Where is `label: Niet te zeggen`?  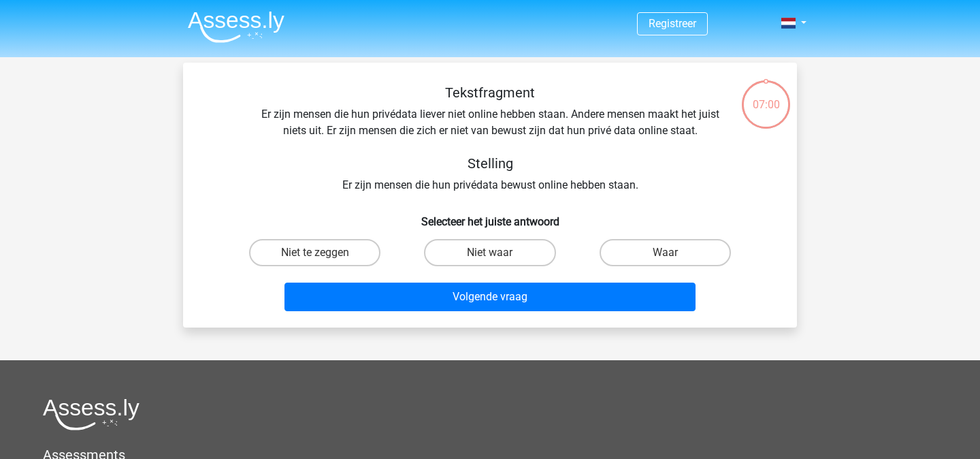
label: Niet te zeggen is located at coordinates (315, 253).